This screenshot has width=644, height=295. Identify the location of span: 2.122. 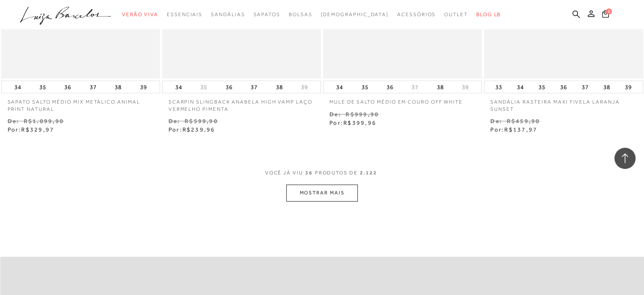
(368, 177).